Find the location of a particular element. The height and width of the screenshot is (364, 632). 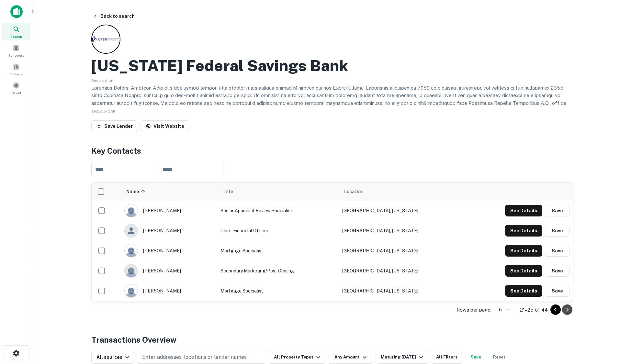

td: Secondary Marketing/Post Closing is located at coordinates (278, 271).